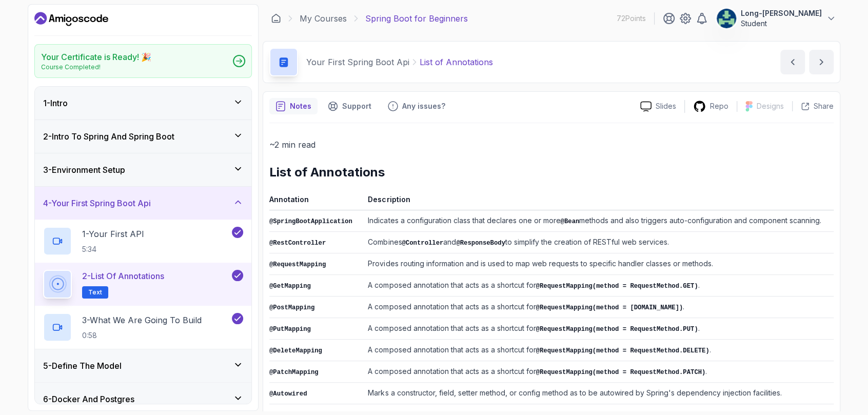 The height and width of the screenshot is (415, 868). What do you see at coordinates (143, 103) in the screenshot?
I see `button: 1-Intro` at bounding box center [143, 103].